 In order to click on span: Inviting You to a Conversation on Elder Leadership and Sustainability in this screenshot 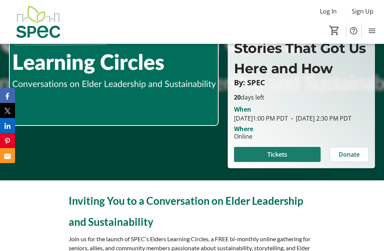, I will do `click(186, 211)`.